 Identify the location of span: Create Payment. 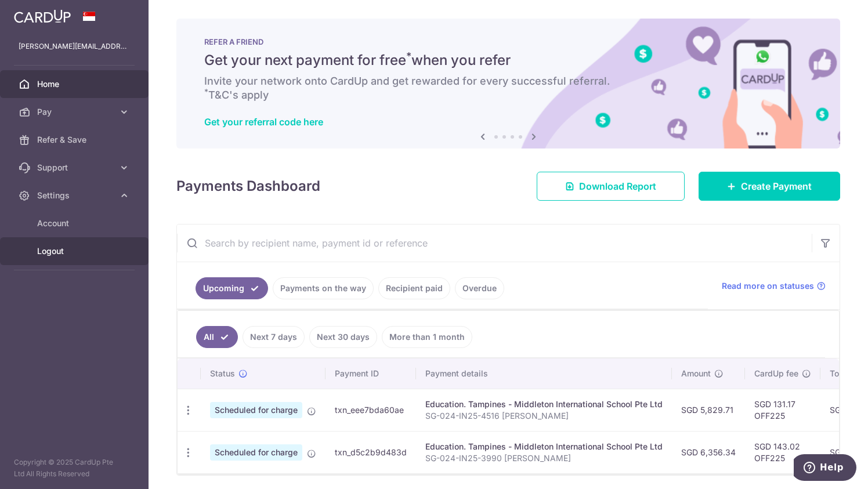
(776, 186).